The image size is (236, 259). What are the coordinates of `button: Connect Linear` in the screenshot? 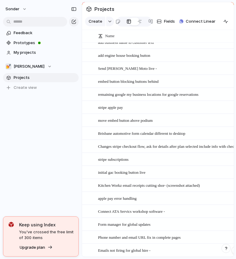 It's located at (197, 21).